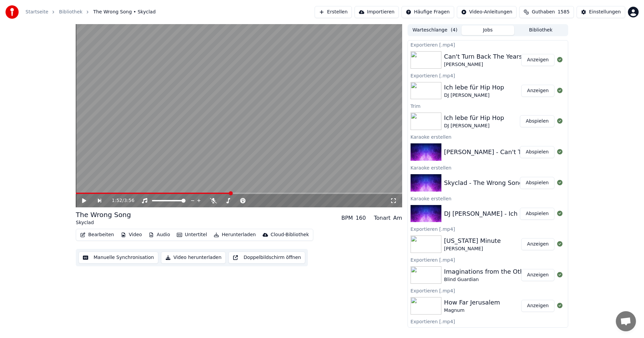 Image resolution: width=644 pixels, height=338 pixels. I want to click on div: Blind Guardian, so click(494, 280).